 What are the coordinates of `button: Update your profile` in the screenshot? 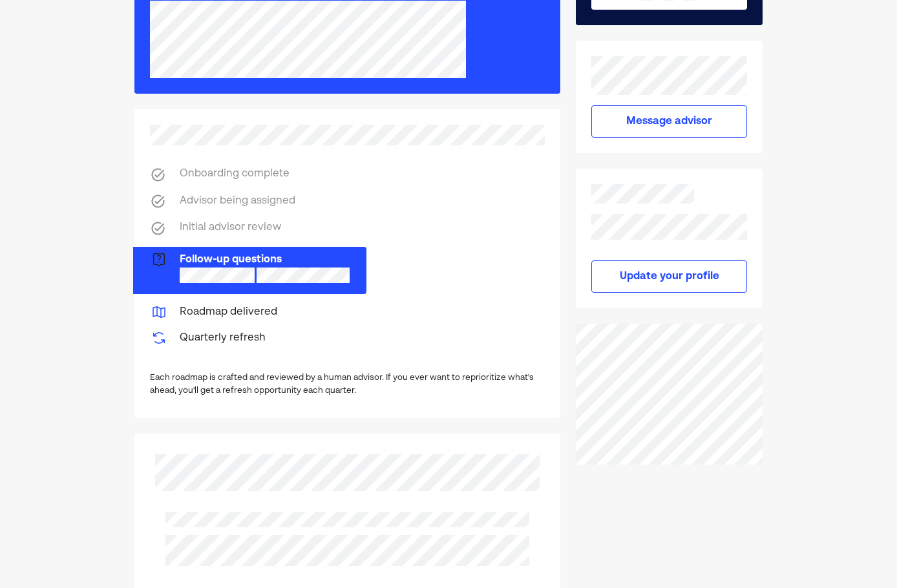 It's located at (668, 276).